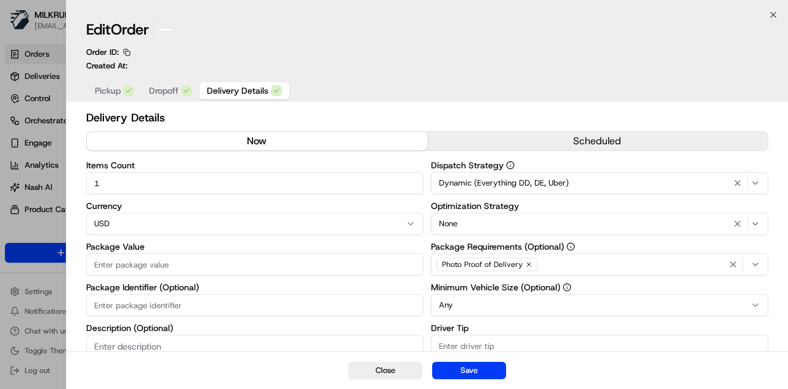 The height and width of the screenshot is (389, 788). What do you see at coordinates (255, 246) in the screenshot?
I see `label: Package Value` at bounding box center [255, 246].